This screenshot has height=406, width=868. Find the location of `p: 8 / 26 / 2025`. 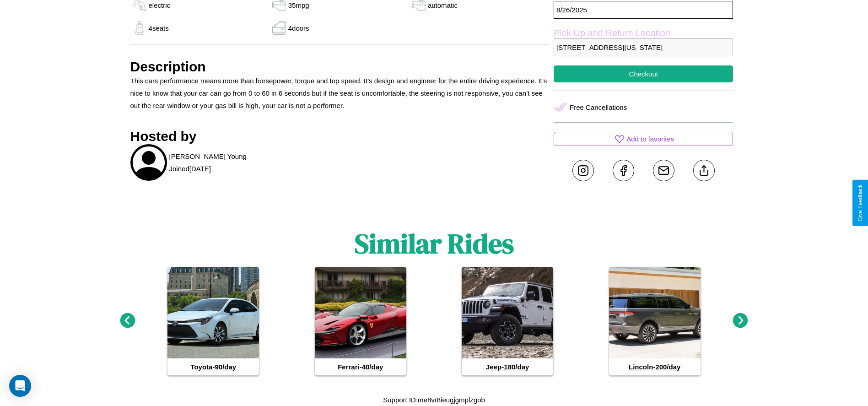

p: 8 / 26 / 2025 is located at coordinates (644, 10).